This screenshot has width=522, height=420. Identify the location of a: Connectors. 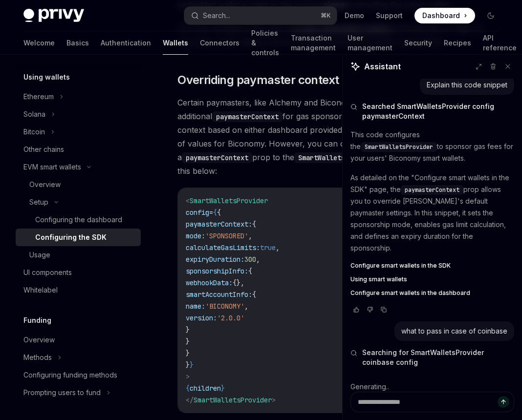
(219, 43).